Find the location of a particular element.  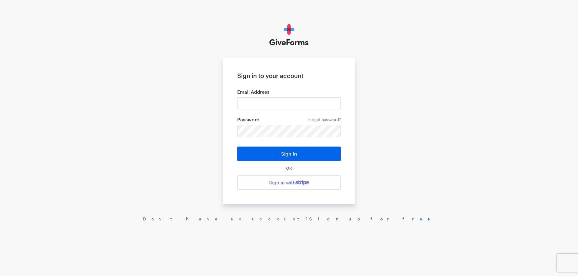

div: Don’t have an account? is located at coordinates (289, 219).